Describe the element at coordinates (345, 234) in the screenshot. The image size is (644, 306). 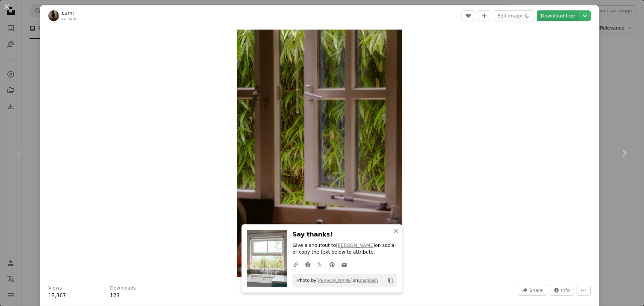
I see `h3: Say thanks!` at that location.